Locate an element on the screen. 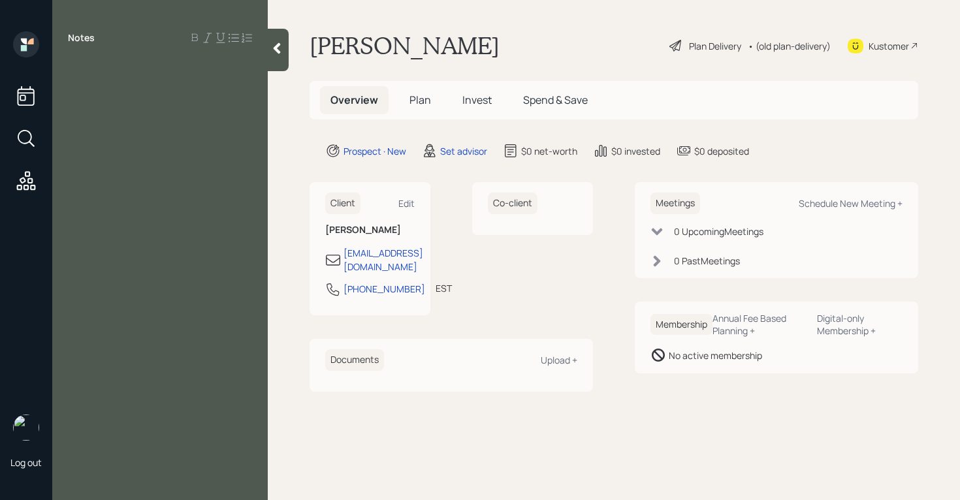  div: 0 Past Meeting s is located at coordinates (706, 261).